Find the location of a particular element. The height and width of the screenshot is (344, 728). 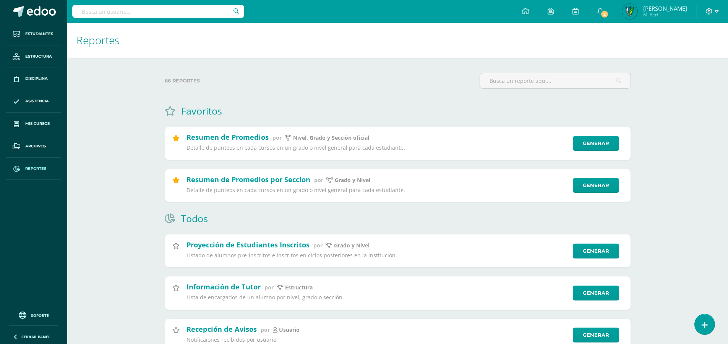

input: Busca un usuario... is located at coordinates (158, 11).